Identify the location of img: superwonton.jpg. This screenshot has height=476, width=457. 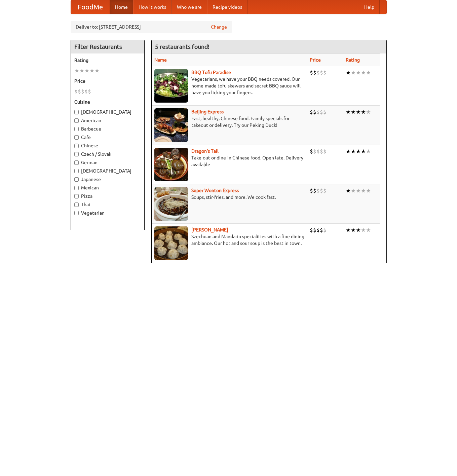
(171, 204).